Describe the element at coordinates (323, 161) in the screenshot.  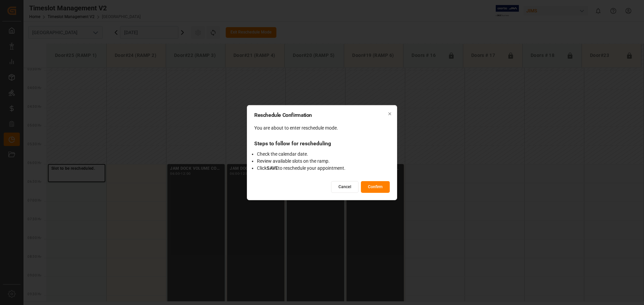
I see `li: Review available slots on the ramp.` at that location.